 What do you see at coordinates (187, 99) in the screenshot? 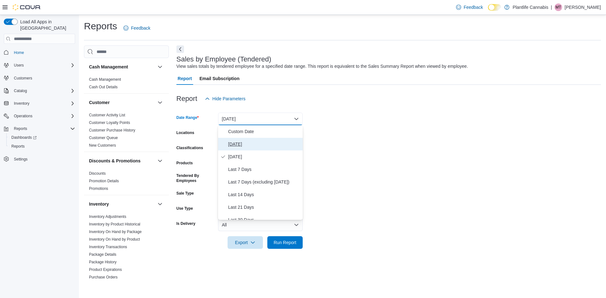
I see `h3: Report` at bounding box center [187, 99].